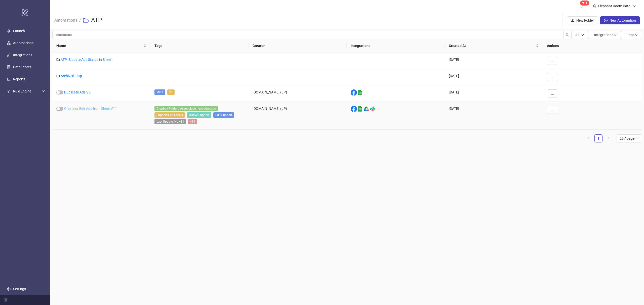 The image size is (644, 305). Describe the element at coordinates (582, 20) in the screenshot. I see `button: New Folder` at that location.